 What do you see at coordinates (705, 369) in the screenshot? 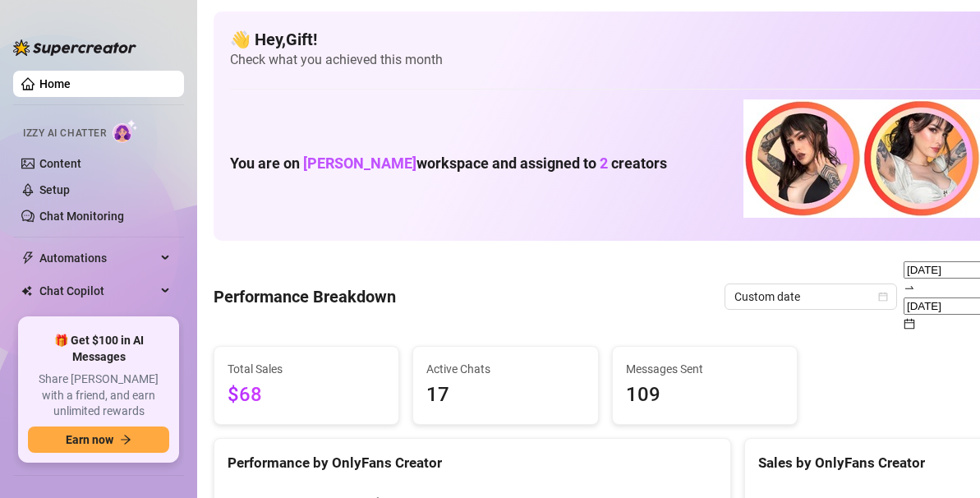
I see `span: Messages Sent` at bounding box center [705, 369].